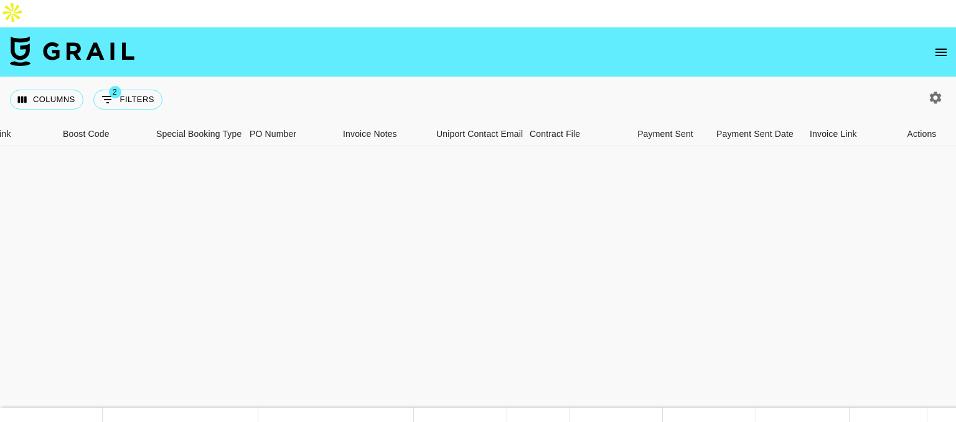 The height and width of the screenshot is (422, 956). What do you see at coordinates (72, 51) in the screenshot?
I see `img: Grail Talent` at bounding box center [72, 51].